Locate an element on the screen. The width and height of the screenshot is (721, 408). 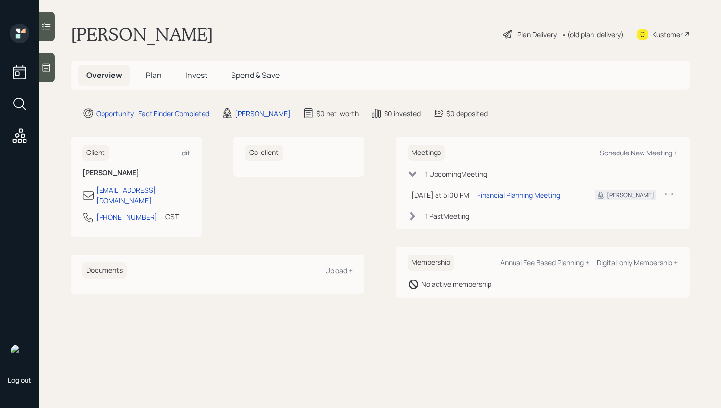
img: james-distasi-headshot.png is located at coordinates (20, 354).